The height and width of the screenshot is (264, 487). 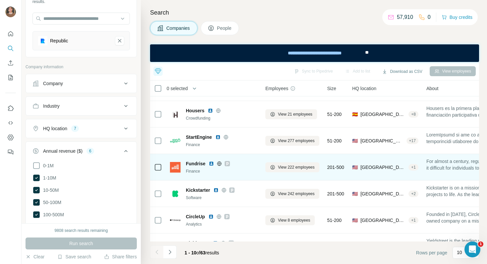 I want to click on span: Housers, so click(x=195, y=111).